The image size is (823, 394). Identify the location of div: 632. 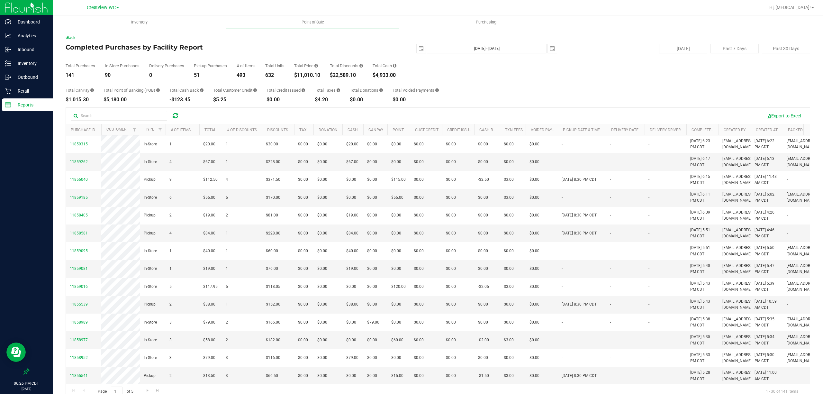
(275, 75).